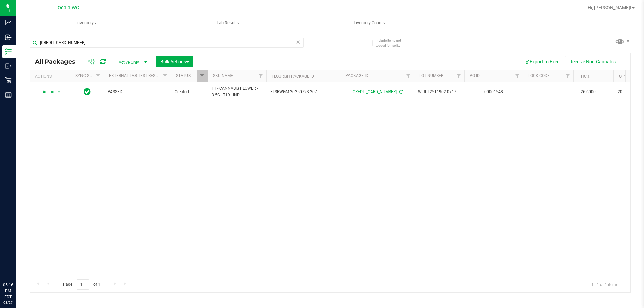  I want to click on span: FLSRWGM-20250723-207, so click(304, 92).